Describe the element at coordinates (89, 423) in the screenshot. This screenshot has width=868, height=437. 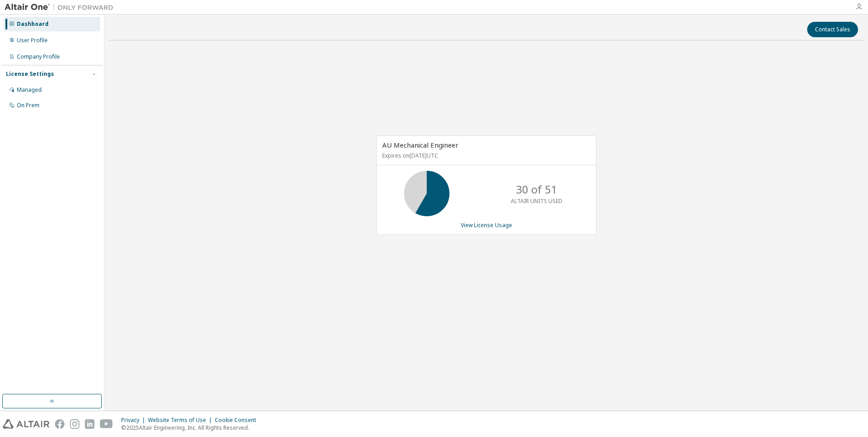
I see `img: linkedin.svg` at that location.